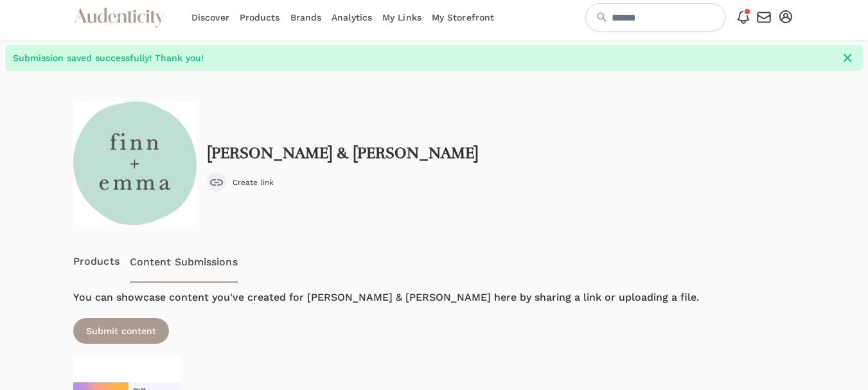 The width and height of the screenshot is (868, 390). I want to click on button: Create link, so click(240, 183).